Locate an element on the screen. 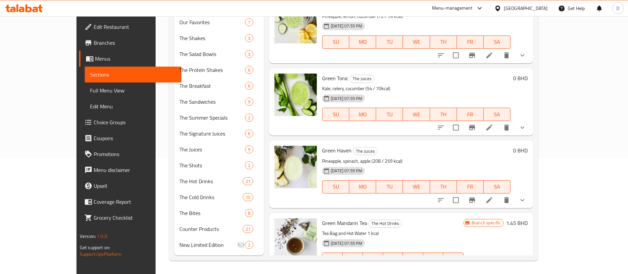 The image size is (628, 274). p: Pineapple, spinach, apple (208 / 259 kcal) is located at coordinates (416, 161).